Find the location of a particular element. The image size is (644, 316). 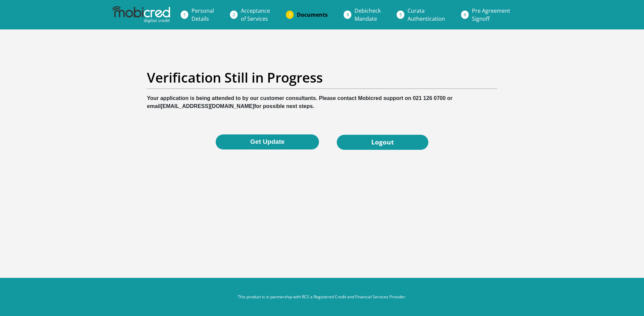

a: PersonalDetails is located at coordinates (203, 14).